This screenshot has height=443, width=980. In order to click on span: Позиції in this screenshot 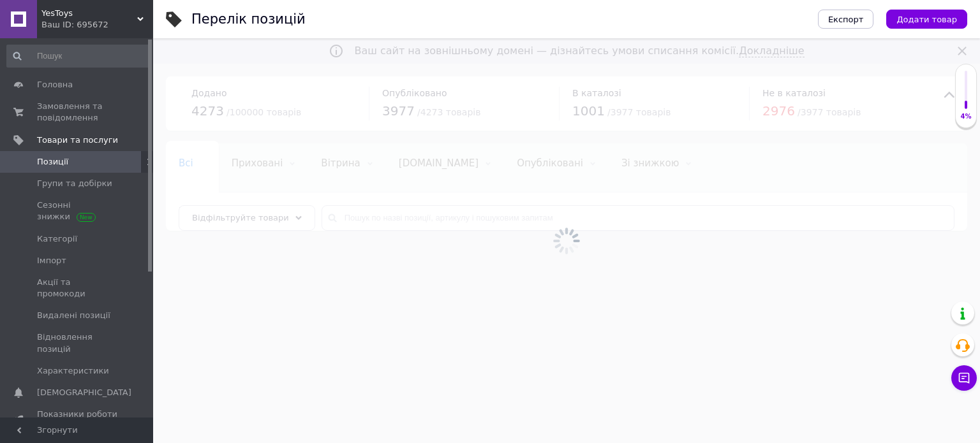, I will do `click(52, 162)`.